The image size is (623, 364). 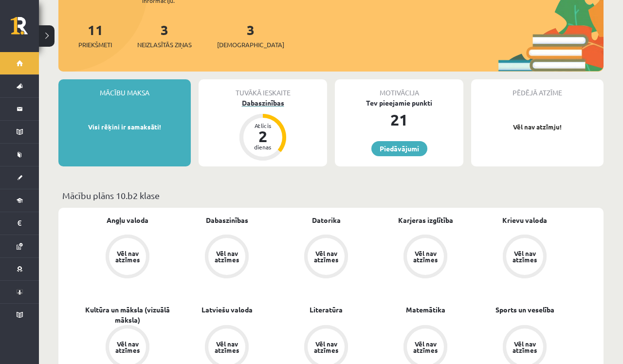 I want to click on p: Vēl nav atzīmju!, so click(x=537, y=127).